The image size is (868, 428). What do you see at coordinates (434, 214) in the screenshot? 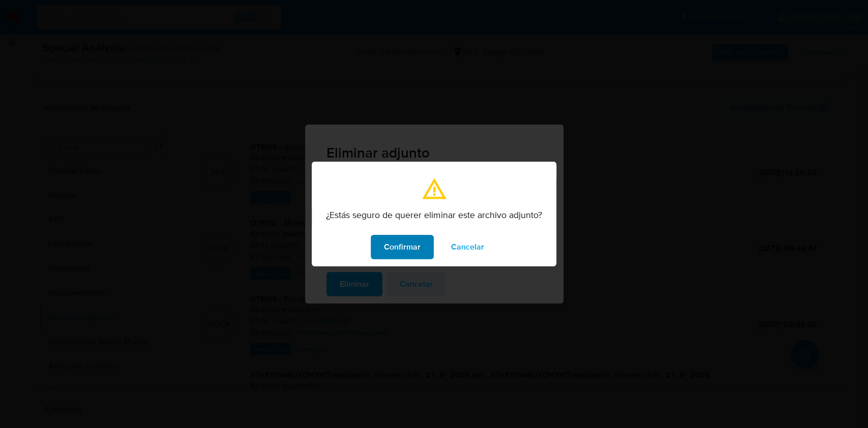
I see `div: modal_confirmation.title` at bounding box center [434, 214].